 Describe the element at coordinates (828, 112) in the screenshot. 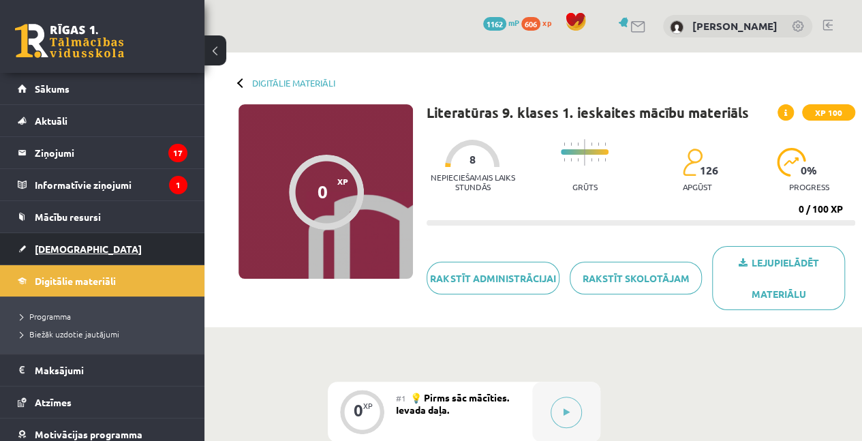

I see `span: XP 100` at that location.